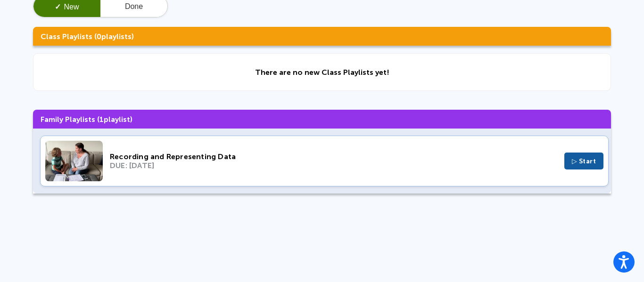  I want to click on span: 0, so click(99, 36).